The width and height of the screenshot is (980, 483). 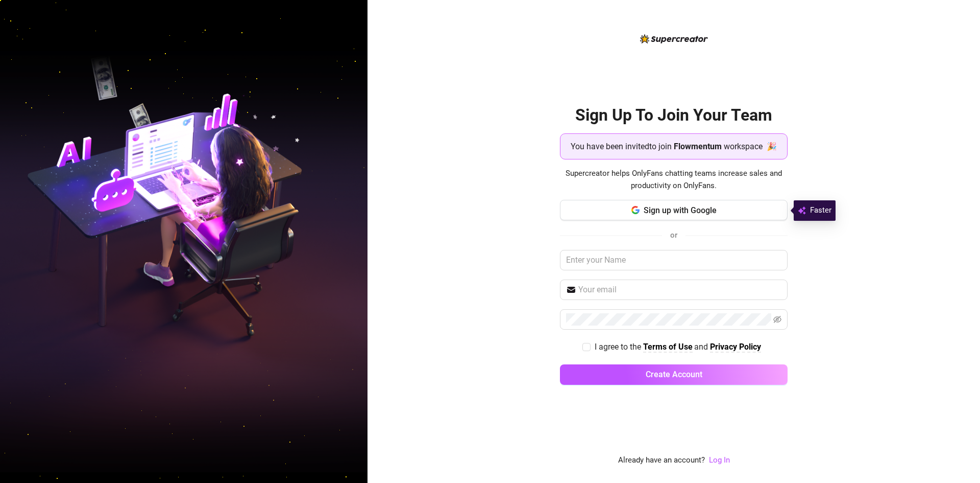 What do you see at coordinates (661, 460) in the screenshot?
I see `span: Already have an account?` at bounding box center [661, 460].